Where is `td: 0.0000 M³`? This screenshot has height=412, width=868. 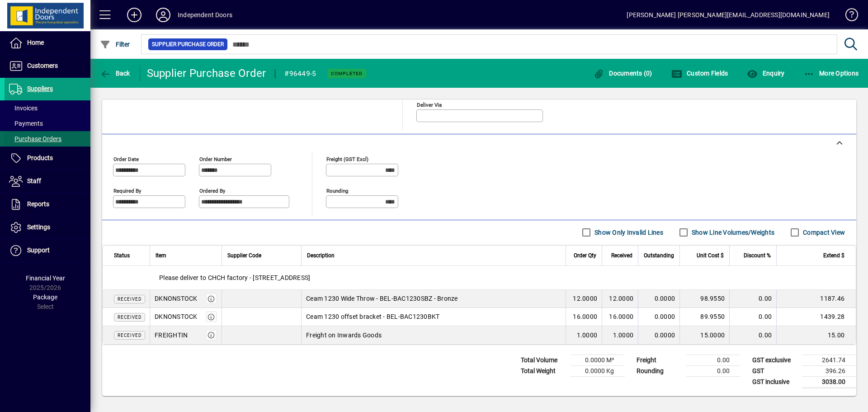 td: 0.0000 M³ is located at coordinates (598, 360).